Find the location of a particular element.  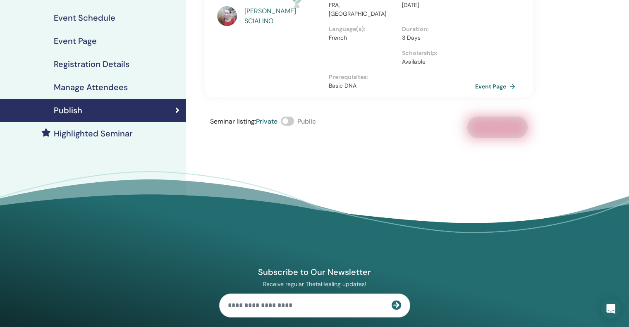

p: Scholarship : is located at coordinates (436, 53).